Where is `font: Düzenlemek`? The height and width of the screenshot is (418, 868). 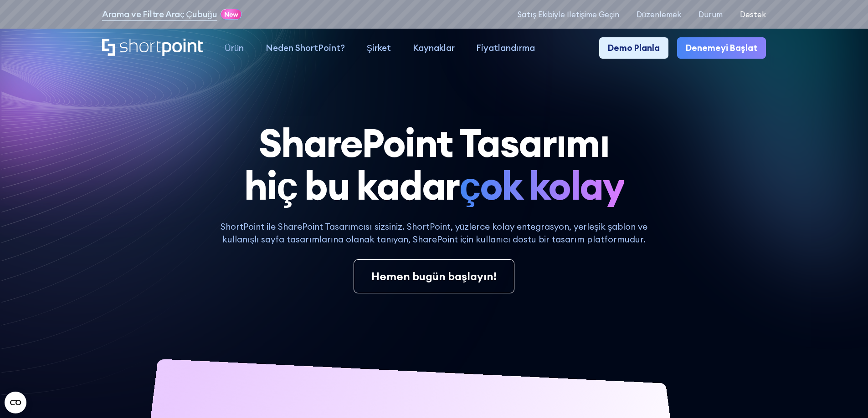 font: Düzenlemek is located at coordinates (658, 14).